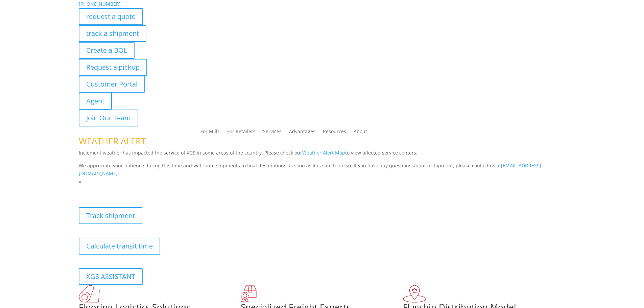  I want to click on p: x, so click(322, 182).